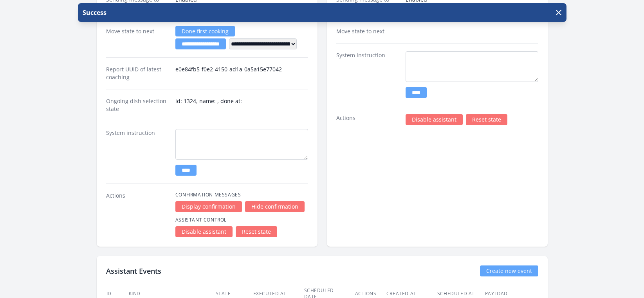 The image size is (644, 298). I want to click on h4: Assistant Control, so click(242, 220).